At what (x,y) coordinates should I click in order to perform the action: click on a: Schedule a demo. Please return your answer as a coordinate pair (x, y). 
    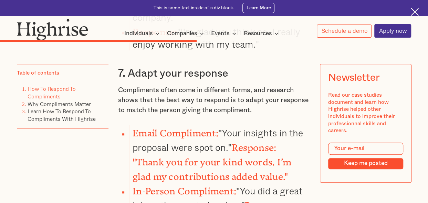
    Looking at the image, I should click on (344, 31).